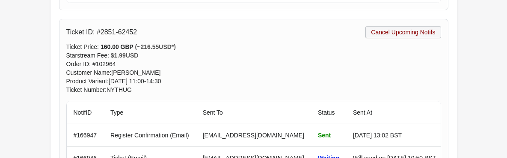  What do you see at coordinates (102, 32) in the screenshot?
I see `h3: Ticket ID: # 2851-62452` at bounding box center [102, 32].